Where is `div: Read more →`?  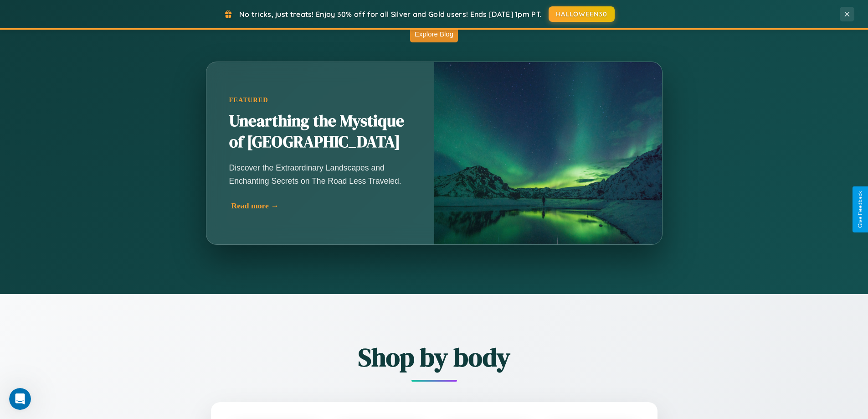
div: Read more → is located at coordinates (323, 206).